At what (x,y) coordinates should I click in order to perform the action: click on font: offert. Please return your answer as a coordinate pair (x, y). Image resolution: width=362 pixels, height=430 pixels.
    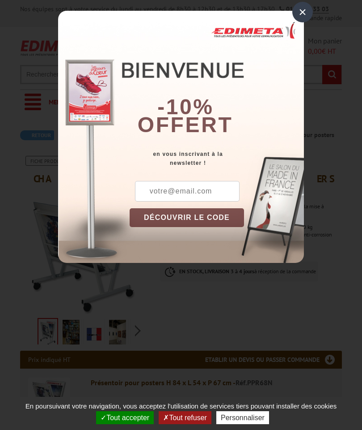
    Looking at the image, I should click on (186, 124).